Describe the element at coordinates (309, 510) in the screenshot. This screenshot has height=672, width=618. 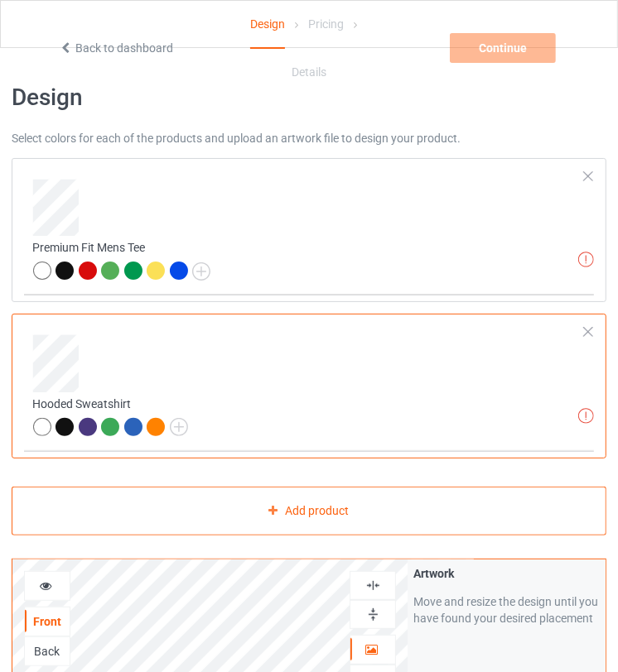
I see `div: Add product` at that location.